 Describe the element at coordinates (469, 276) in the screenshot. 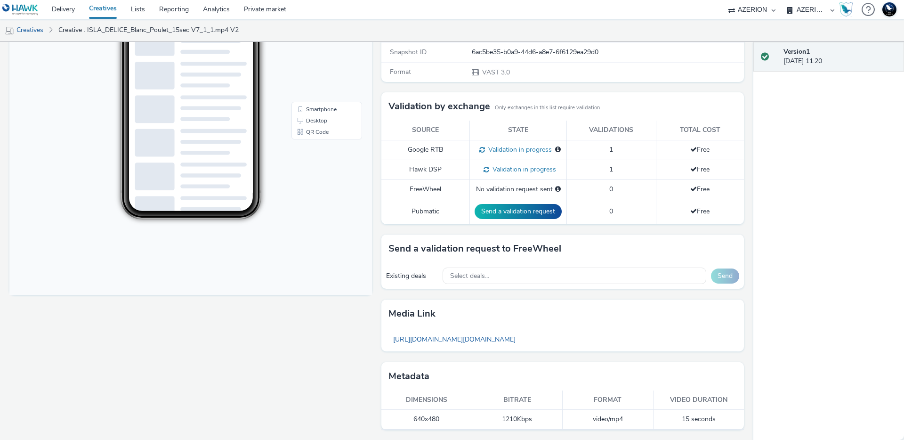

I see `span: Select deals...` at that location.